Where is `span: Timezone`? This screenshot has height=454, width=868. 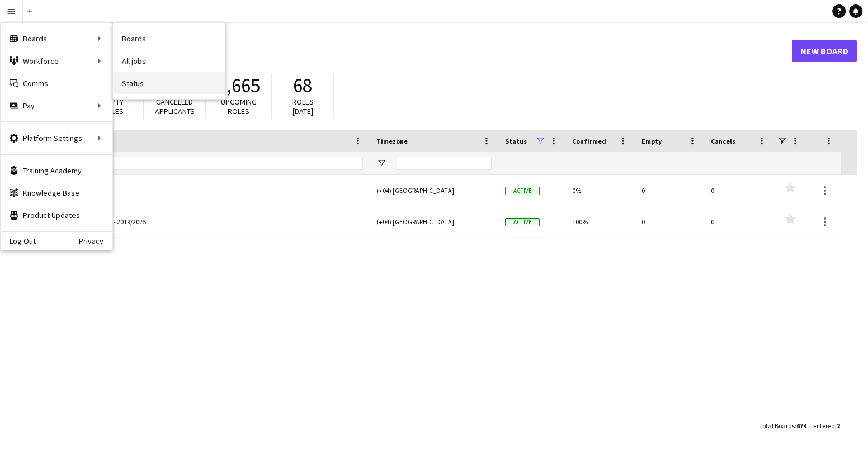
span: Timezone is located at coordinates (392, 141).